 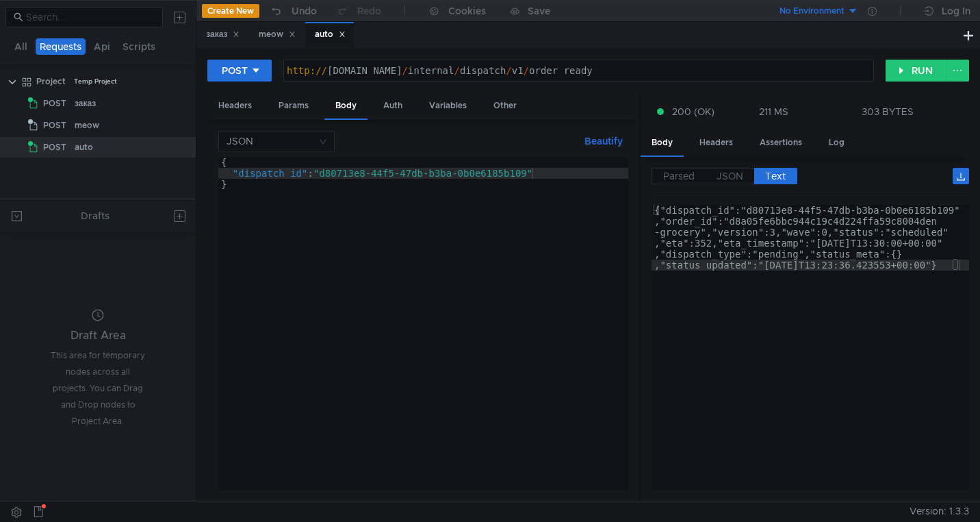 What do you see at coordinates (60, 46) in the screenshot?
I see `button: Requests` at bounding box center [60, 46].